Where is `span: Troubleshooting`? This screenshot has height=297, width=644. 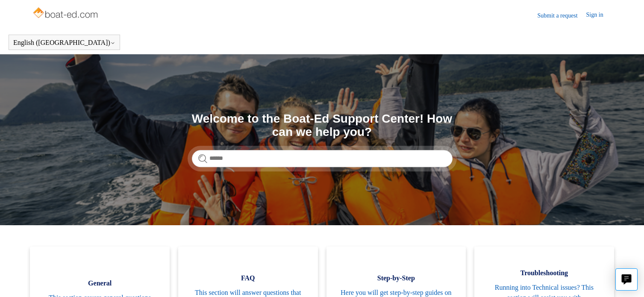
span: Troubleshooting is located at coordinates (544, 274).